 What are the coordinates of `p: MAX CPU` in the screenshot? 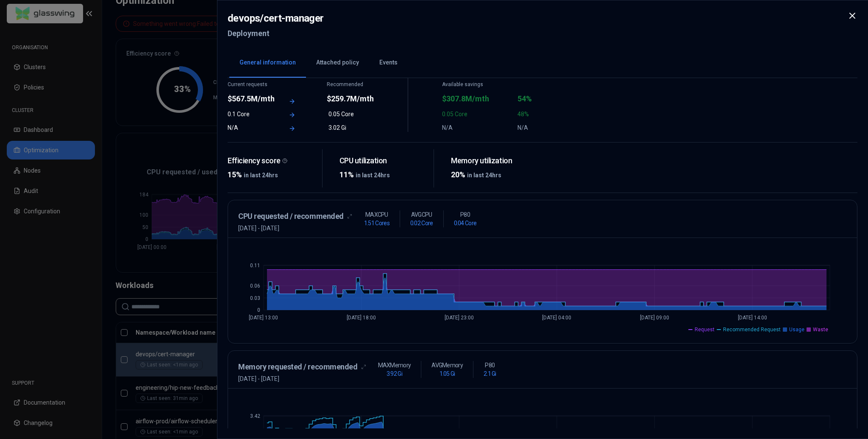 It's located at (377, 214).